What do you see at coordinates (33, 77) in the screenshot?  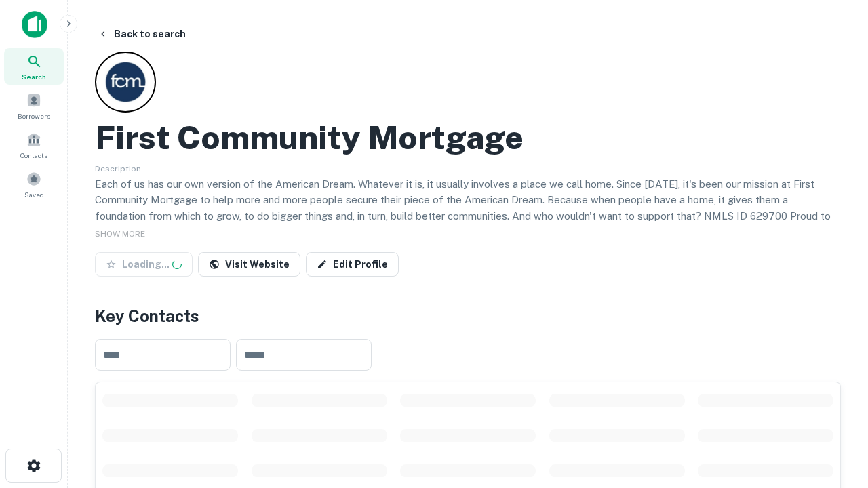 I see `span: Search` at bounding box center [33, 77].